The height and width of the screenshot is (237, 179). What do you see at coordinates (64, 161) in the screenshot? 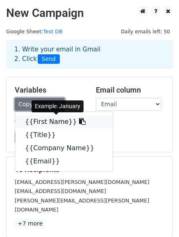
I see `a: {{Email}}` at bounding box center [64, 161].